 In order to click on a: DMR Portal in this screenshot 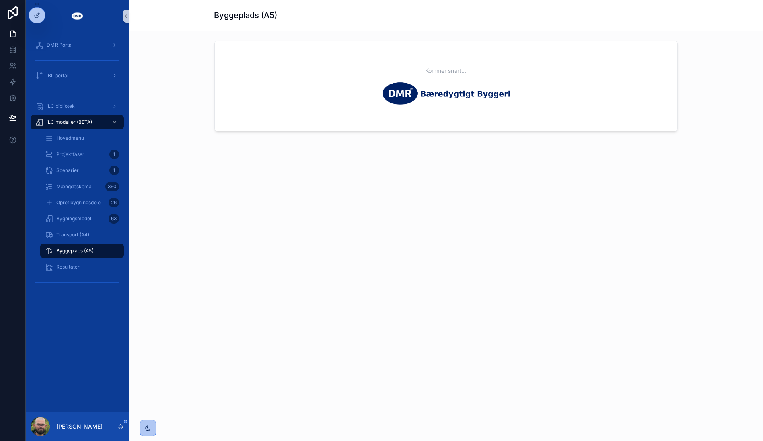, I will do `click(77, 45)`.